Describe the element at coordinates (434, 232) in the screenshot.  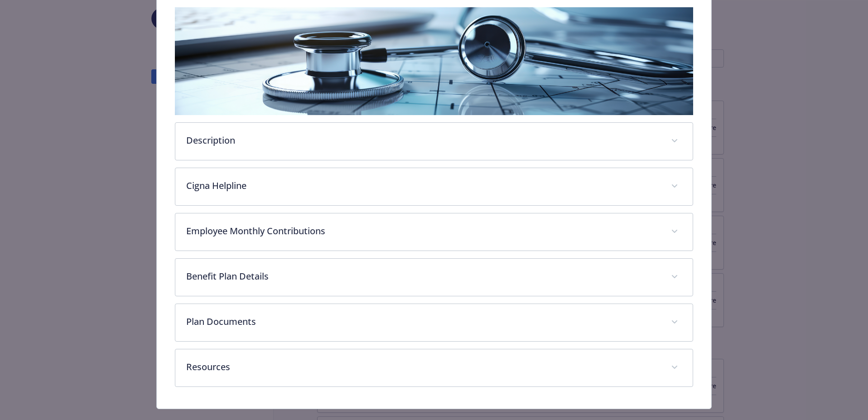
I see `div: Employee Monthly Contributions` at that location.